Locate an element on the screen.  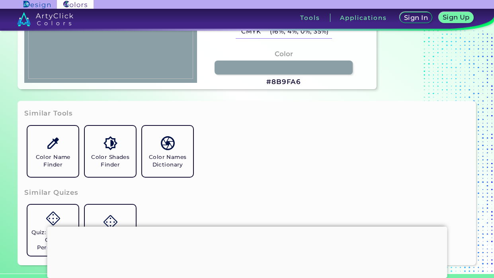
h3: Tools is located at coordinates (310, 18).